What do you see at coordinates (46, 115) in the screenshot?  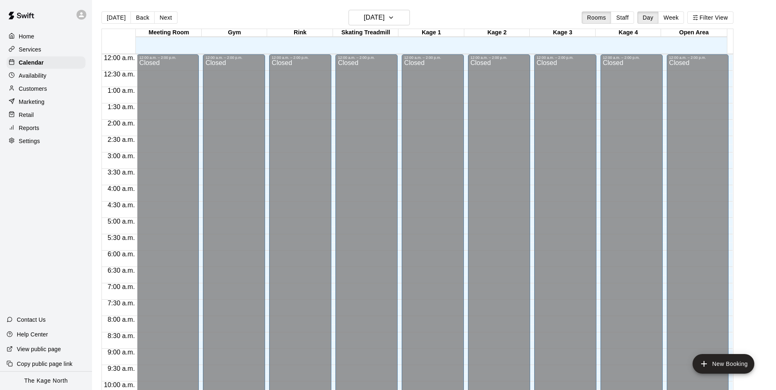 I see `a: Retail` at bounding box center [46, 115].